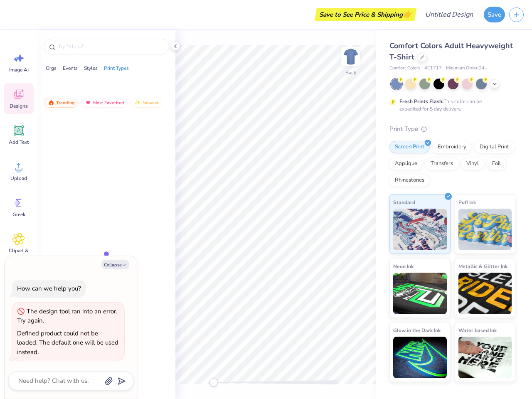 The width and height of the screenshot is (532, 399). Describe the element at coordinates (483, 266) in the screenshot. I see `span: Metallic & Glitter Ink` at that location.